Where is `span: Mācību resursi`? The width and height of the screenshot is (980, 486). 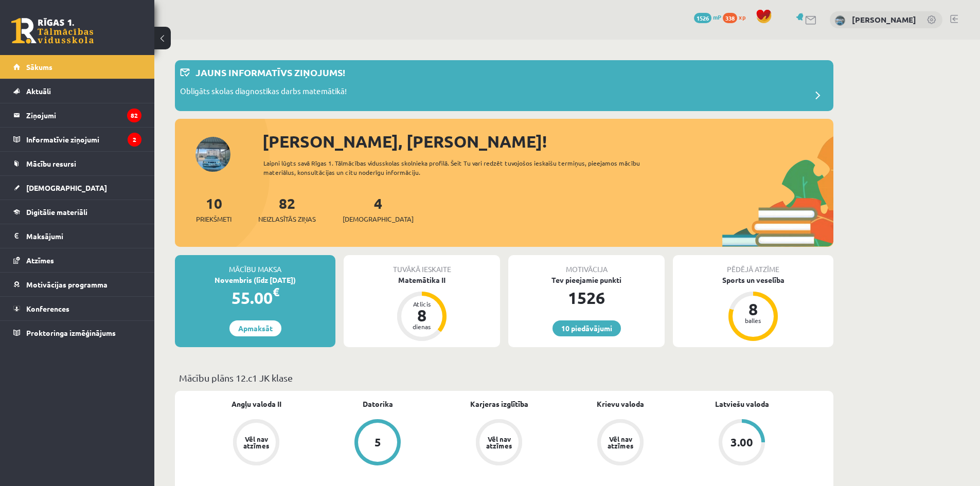 span: Mācību resursi is located at coordinates (51, 163).